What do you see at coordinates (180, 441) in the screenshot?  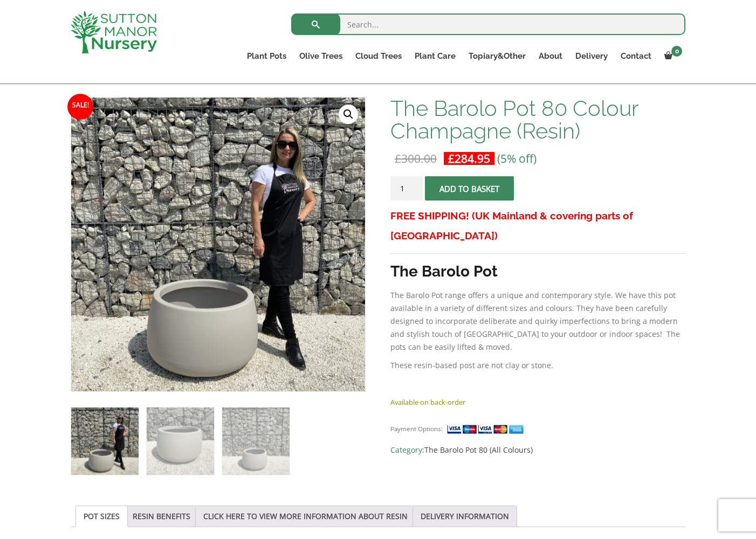 I see `img: The Barolo Pot 80 Colour Champagne (Resin) - Image 2` at bounding box center [180, 441].